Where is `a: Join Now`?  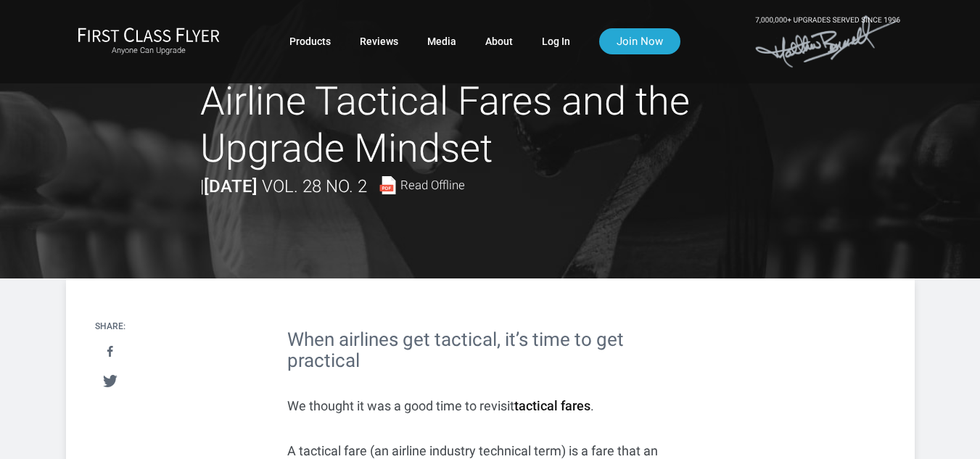 a: Join Now is located at coordinates (639, 41).